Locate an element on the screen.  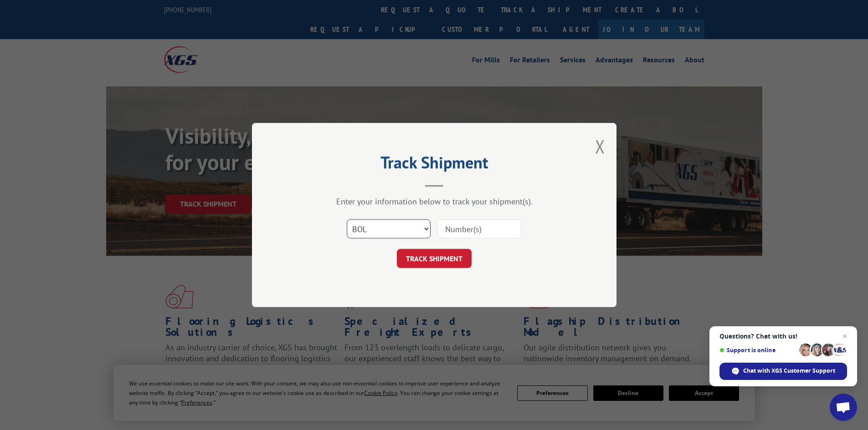
div: Enter your information below to track your shipment(s). is located at coordinates (434, 202).